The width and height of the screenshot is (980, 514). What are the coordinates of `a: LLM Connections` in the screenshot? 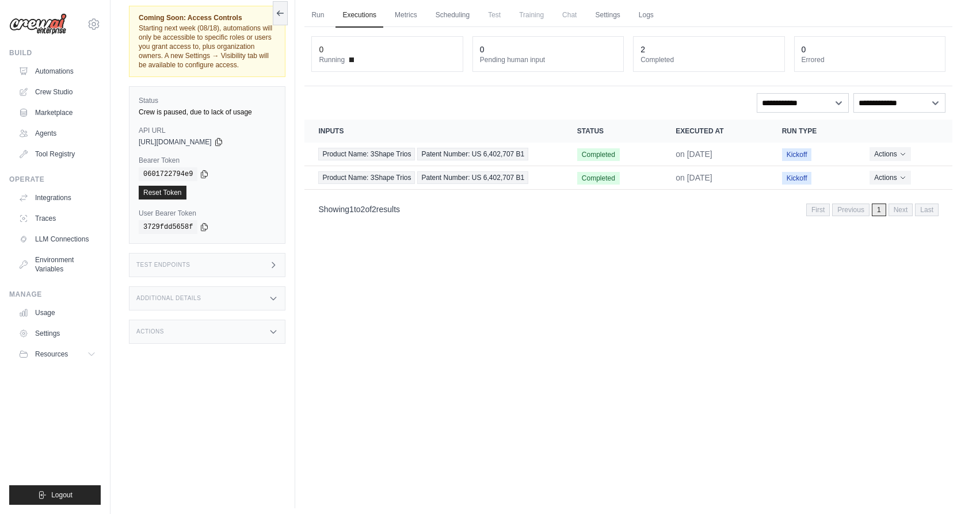 It's located at (57, 240).